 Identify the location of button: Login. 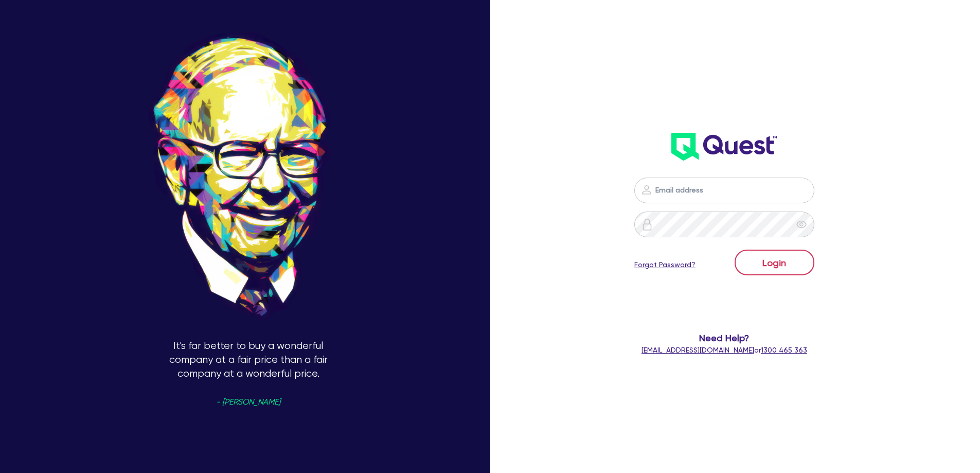
(774, 262).